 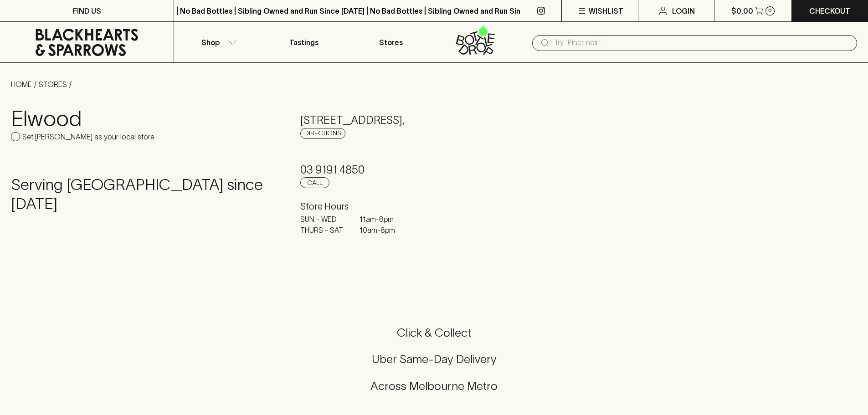 What do you see at coordinates (144, 118) in the screenshot?
I see `h3: Elwood` at bounding box center [144, 118].